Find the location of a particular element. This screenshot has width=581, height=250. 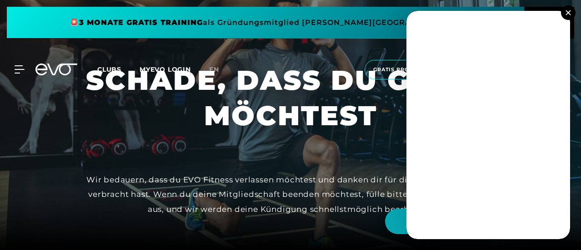

span: Clubs is located at coordinates (109, 70).